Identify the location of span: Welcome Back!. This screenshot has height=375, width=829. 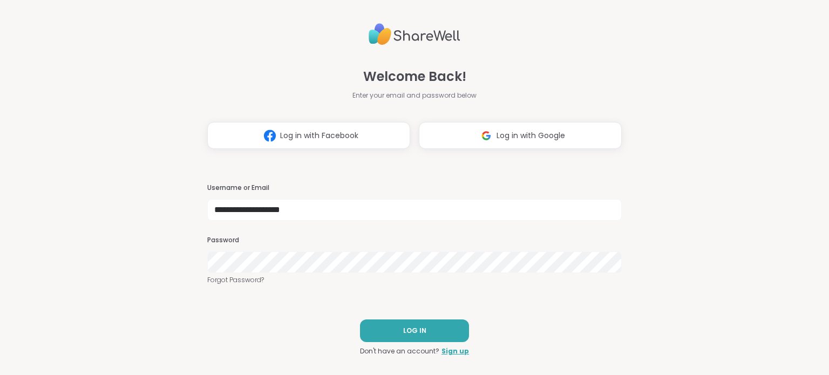
(414, 77).